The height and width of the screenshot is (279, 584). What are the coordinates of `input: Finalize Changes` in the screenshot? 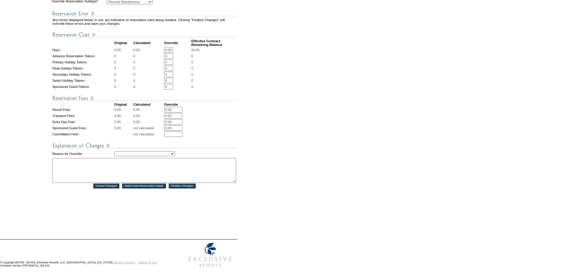 It's located at (182, 186).